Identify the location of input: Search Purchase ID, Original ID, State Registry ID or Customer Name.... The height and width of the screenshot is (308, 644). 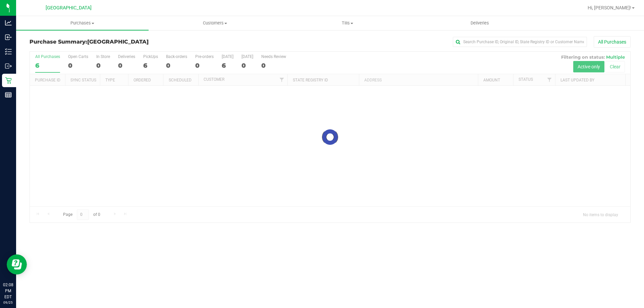
(519, 42).